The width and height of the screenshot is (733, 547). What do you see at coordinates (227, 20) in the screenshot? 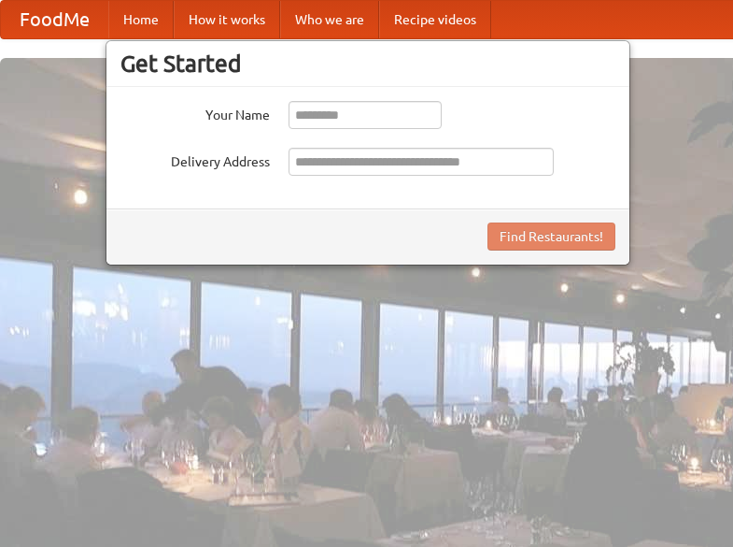
I see `a: How it works` at bounding box center [227, 20].